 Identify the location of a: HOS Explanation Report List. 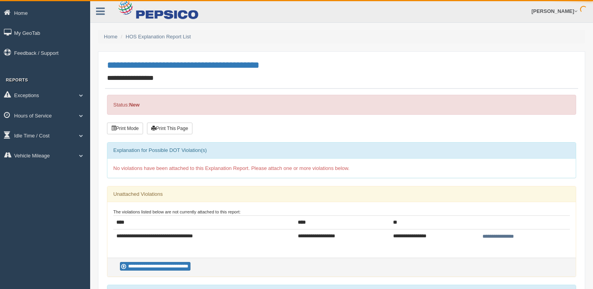
(158, 36).